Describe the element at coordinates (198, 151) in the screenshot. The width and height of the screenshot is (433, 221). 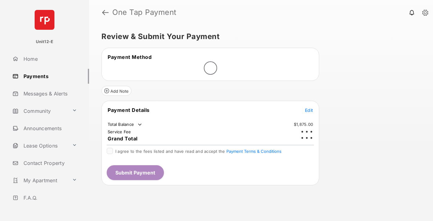
I see `span: I agree to the fees listed and have read and accept the` at that location.